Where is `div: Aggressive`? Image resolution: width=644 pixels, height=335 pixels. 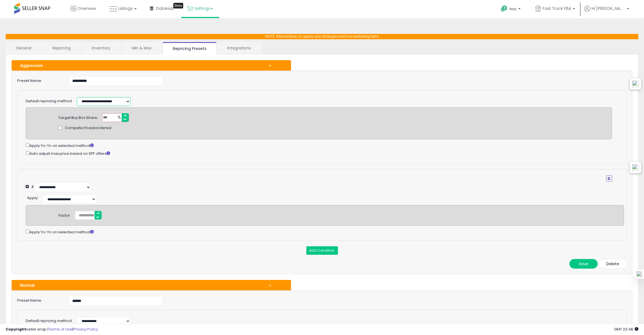
div: Aggressive is located at coordinates (140, 65).